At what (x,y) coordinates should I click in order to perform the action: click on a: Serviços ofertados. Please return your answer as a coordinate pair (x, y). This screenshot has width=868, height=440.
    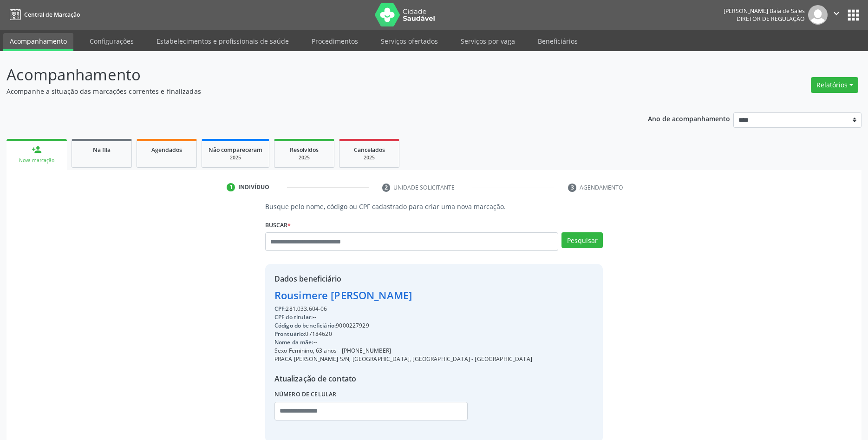
    Looking at the image, I should click on (409, 41).